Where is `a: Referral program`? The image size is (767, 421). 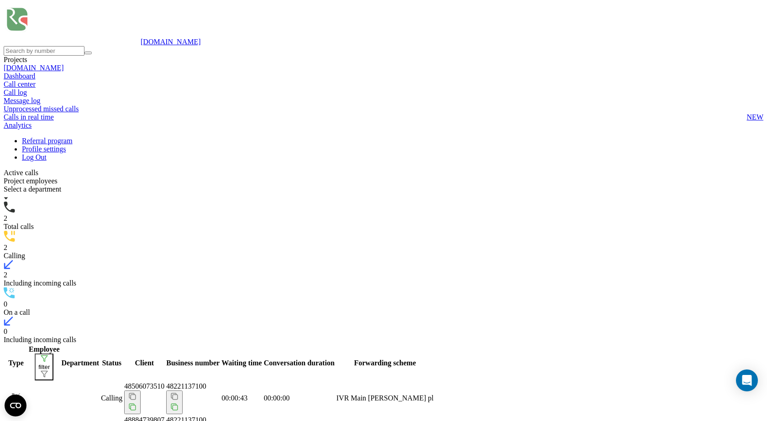 a: Referral program is located at coordinates (47, 141).